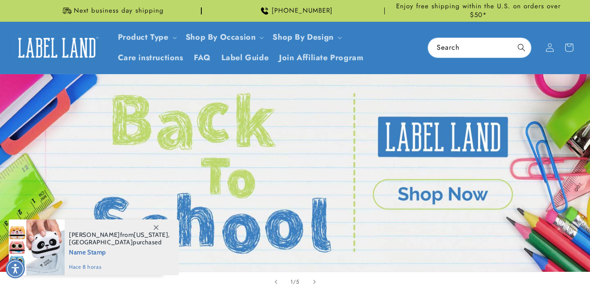 Image resolution: width=590 pixels, height=284 pixels. What do you see at coordinates (119, 239) in the screenshot?
I see `span: from , purchased` at bounding box center [119, 239].